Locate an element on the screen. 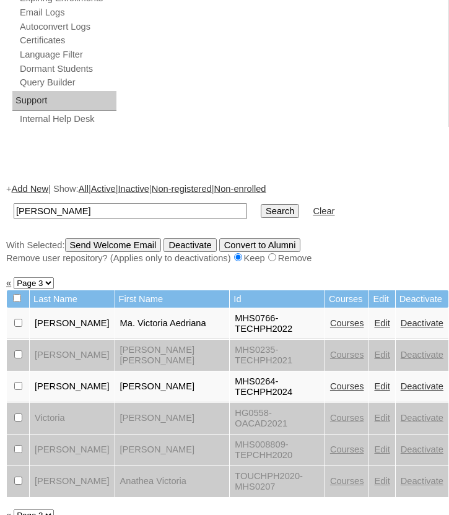  td: Deactivate is located at coordinates (422, 299).